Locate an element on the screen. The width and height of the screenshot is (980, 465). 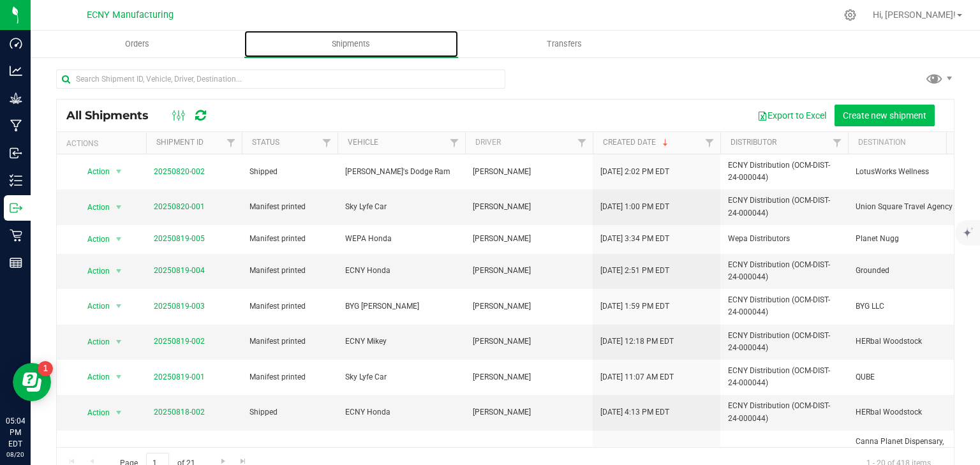
span: BYG LLC is located at coordinates (912, 307).